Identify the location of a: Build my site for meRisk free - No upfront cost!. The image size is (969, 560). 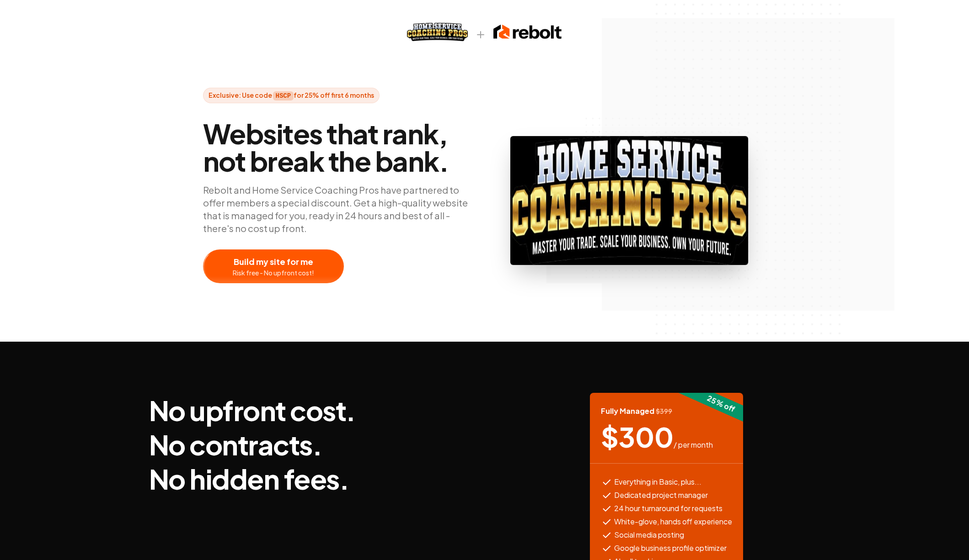
(320, 267).